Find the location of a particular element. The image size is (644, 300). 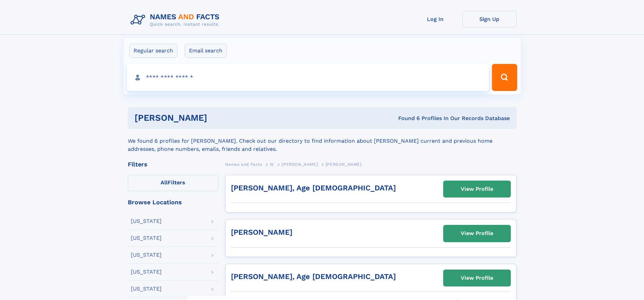

span: W is located at coordinates (272, 164).